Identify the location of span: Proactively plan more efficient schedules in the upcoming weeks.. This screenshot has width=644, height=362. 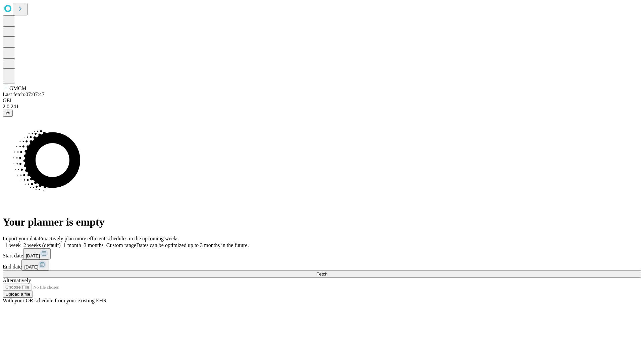
(109, 238).